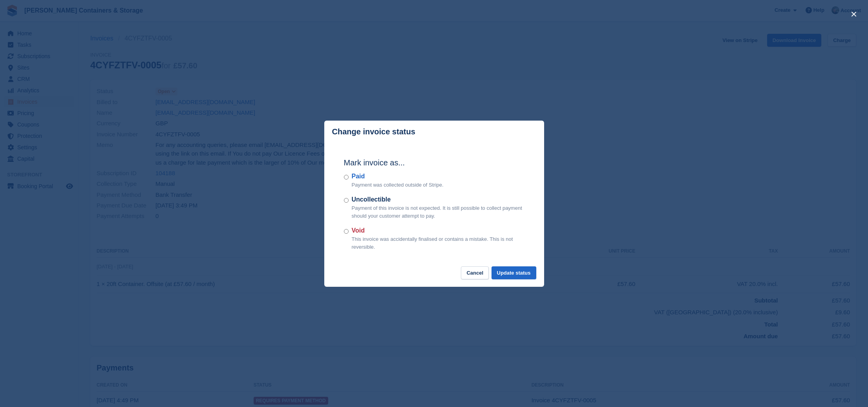 This screenshot has width=868, height=407. I want to click on label: Uncollectible, so click(438, 199).